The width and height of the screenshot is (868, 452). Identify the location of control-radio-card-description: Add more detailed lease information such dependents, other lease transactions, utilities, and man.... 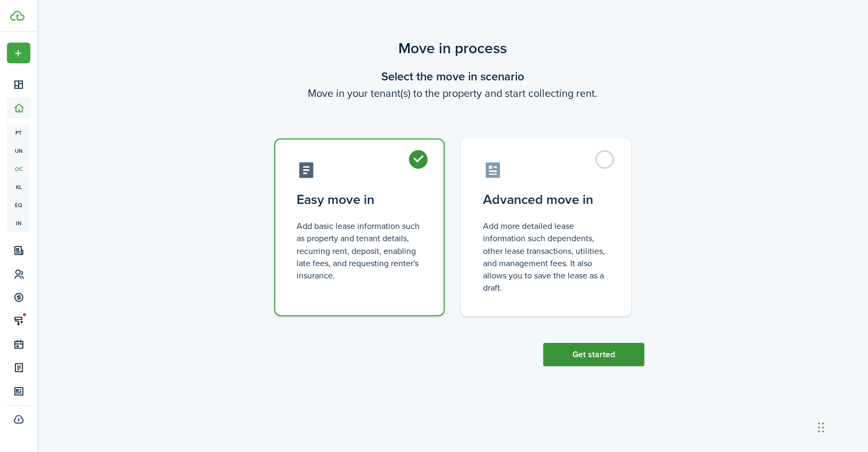
(546, 256).